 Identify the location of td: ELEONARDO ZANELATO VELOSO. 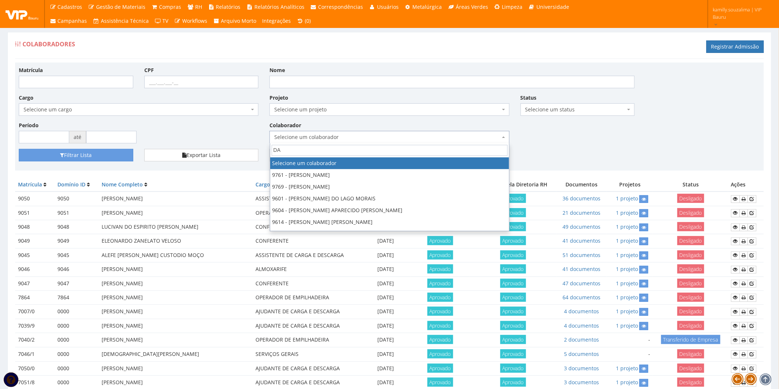
(176, 241).